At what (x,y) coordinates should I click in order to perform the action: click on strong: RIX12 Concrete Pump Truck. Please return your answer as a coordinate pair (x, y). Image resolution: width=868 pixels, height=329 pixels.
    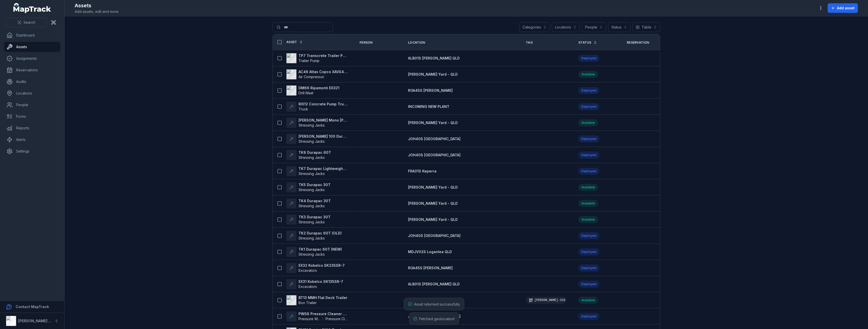
    Looking at the image, I should click on (323, 104).